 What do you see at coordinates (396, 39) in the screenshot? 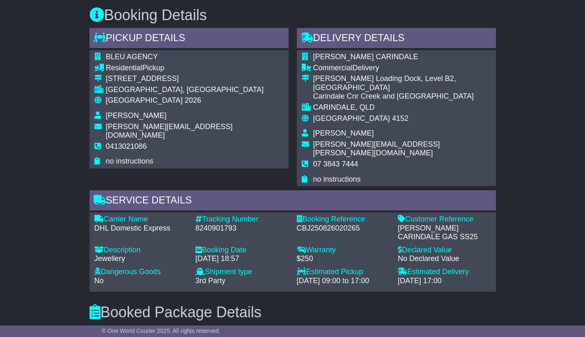
I see `div: Delivery Details` at bounding box center [396, 39].